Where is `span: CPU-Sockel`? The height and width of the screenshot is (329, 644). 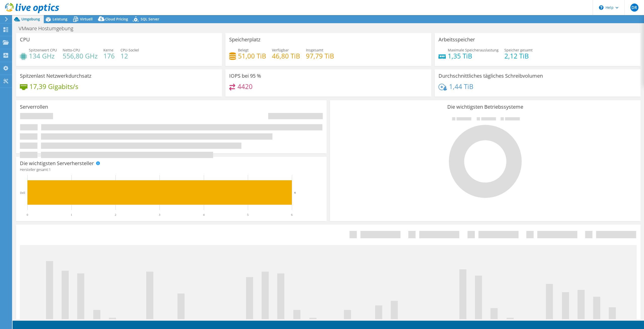
span: CPU-Sockel is located at coordinates (130, 50).